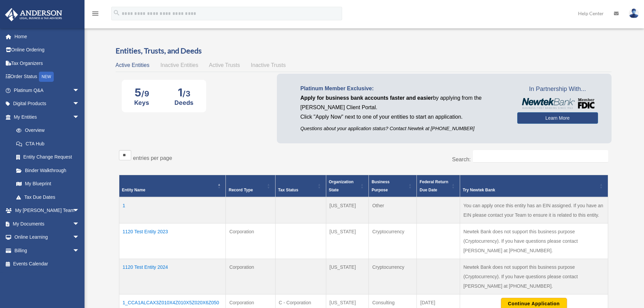 This screenshot has height=308, width=644. Describe the element at coordinates (363, 50) in the screenshot. I see `h3: Entities, Trusts, and Deeds` at that location.